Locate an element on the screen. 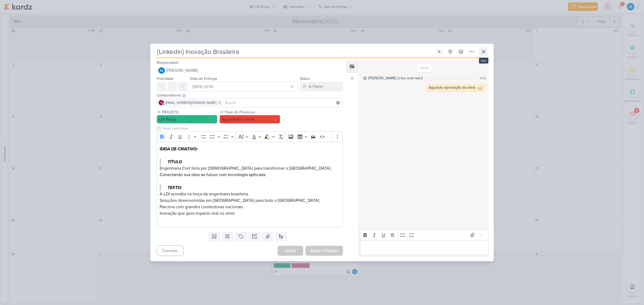 Image resolution: width=644 pixels, height=305 pixels. div: Colaboradores is located at coordinates (250, 95).